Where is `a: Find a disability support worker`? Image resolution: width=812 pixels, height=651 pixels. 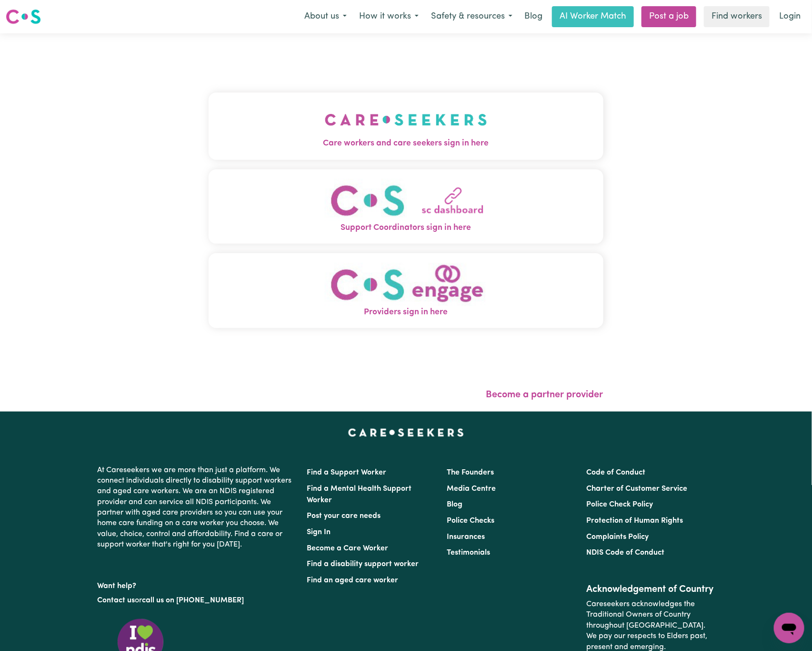 a: Find a disability support worker is located at coordinates (363, 564).